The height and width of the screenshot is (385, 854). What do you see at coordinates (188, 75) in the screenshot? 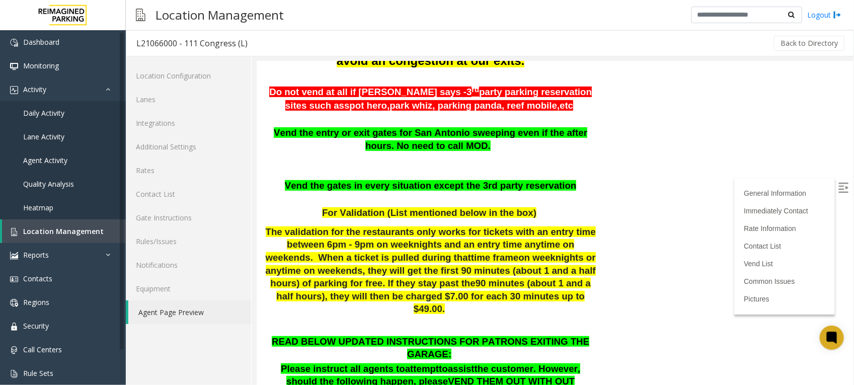
I see `a: Location Configuration` at bounding box center [188, 75].